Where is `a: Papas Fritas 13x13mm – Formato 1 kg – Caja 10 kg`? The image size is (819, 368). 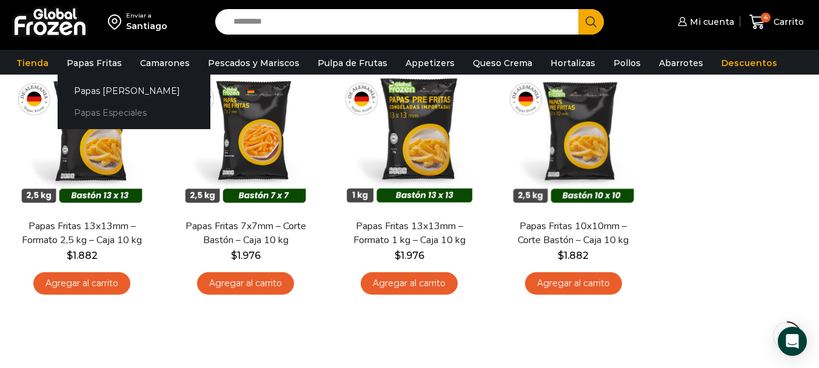
a: Papas Fritas 13x13mm – Formato 1 kg – Caja 10 kg is located at coordinates (409, 233).